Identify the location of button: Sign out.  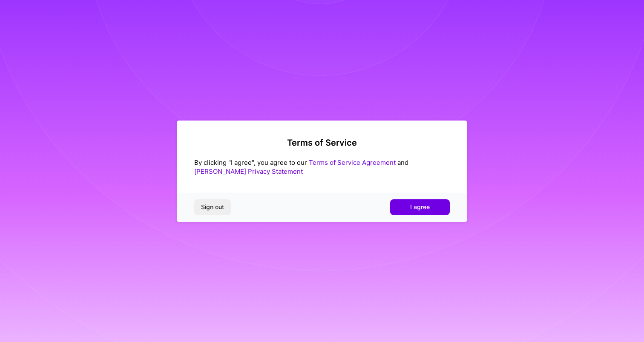
(213, 207).